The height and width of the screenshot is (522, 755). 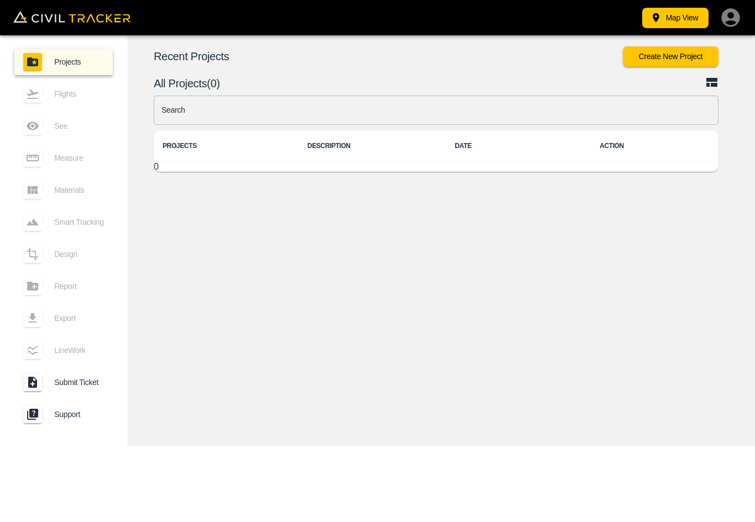 I want to click on span: Projects, so click(x=79, y=62).